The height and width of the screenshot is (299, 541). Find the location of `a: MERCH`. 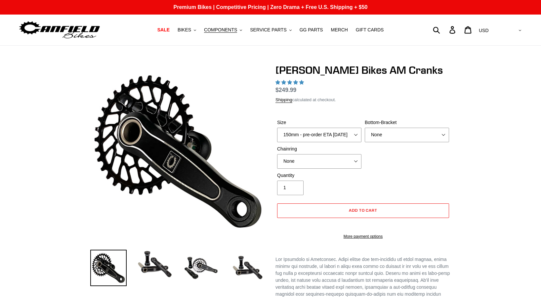

a: MERCH is located at coordinates (340, 30).